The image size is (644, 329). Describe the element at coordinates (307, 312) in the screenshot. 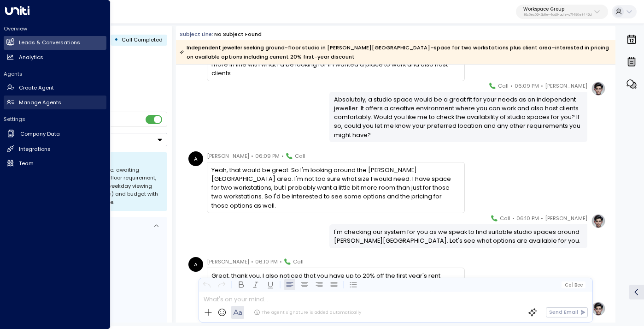

I see `div: The agent signature is added automatically` at that location.